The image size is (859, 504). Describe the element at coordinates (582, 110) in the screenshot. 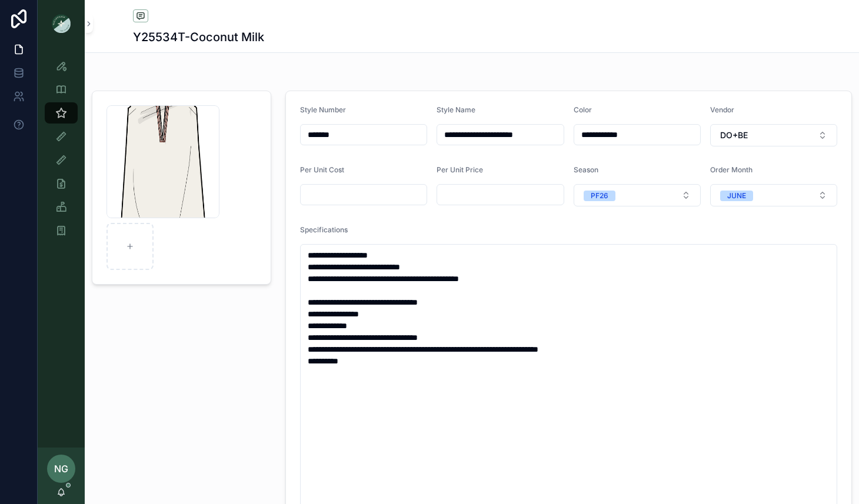

I see `span: Color` at that location.